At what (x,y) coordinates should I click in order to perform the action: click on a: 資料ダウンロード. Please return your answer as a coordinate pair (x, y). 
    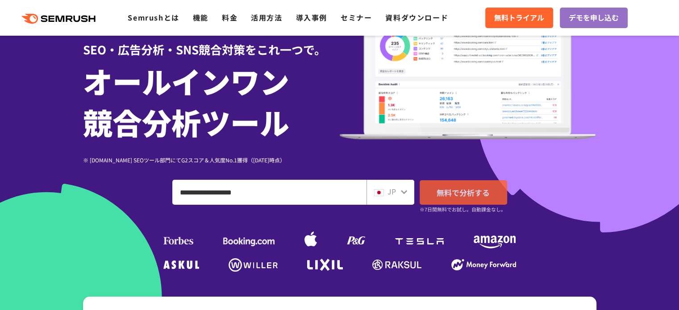
    Looking at the image, I should click on (417, 17).